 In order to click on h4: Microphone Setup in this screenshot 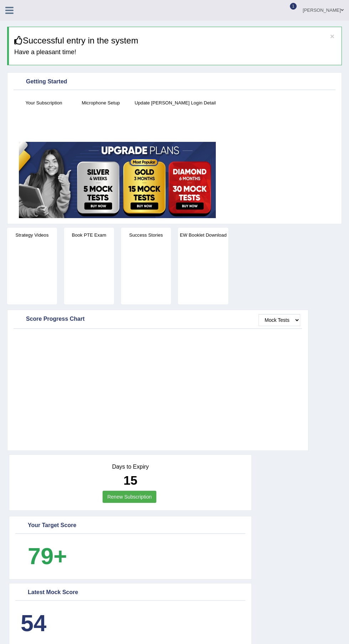, I will do `click(101, 103)`.